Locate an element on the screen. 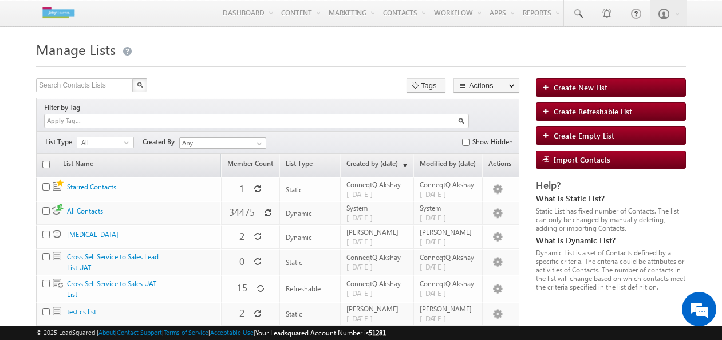 The image size is (722, 340). span: Actions is located at coordinates (500, 166).